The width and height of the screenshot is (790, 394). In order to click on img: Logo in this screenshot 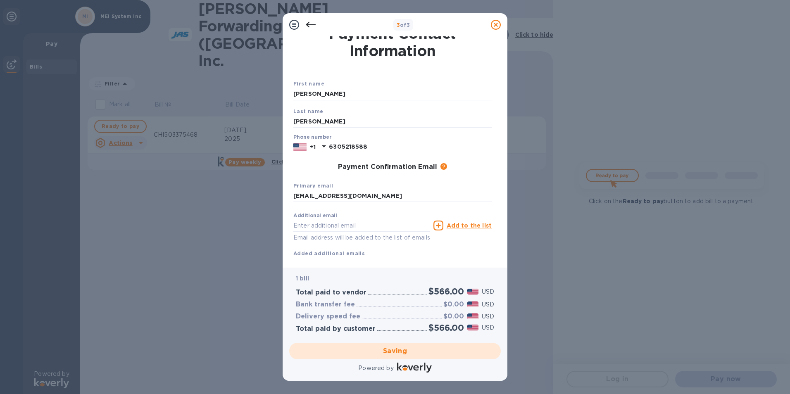, I will do `click(414, 368)`.